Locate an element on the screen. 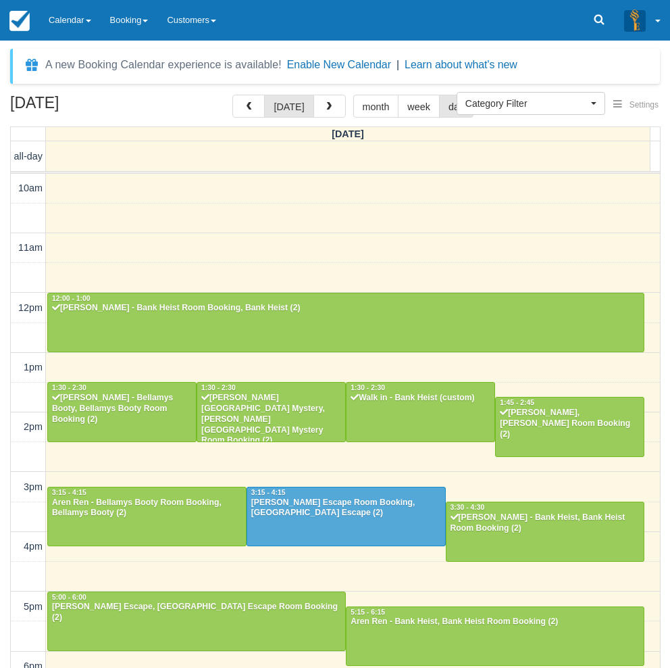 The image size is (670, 668). div: Aren Ren - Bank Heist, Bank Heist Room Booking (2) is located at coordinates (495, 622).